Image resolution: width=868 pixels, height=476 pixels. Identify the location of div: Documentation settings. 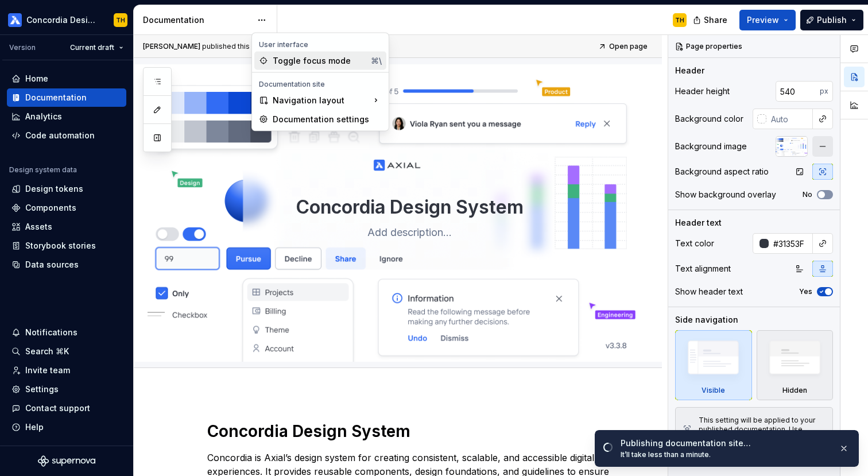
(328, 120).